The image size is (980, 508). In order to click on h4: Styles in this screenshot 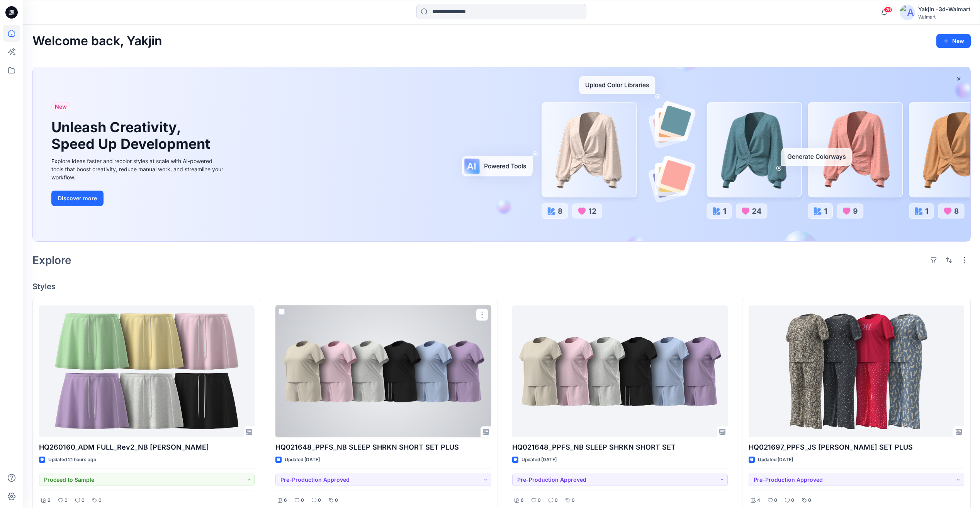, I will do `click(502, 287)`.